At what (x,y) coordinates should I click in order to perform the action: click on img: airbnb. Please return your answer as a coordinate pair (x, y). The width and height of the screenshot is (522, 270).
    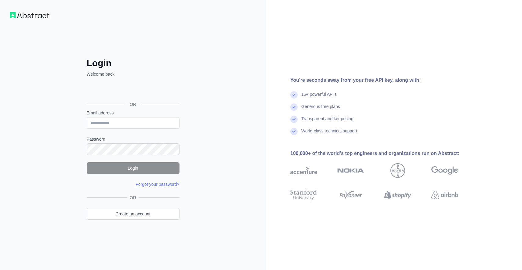
    Looking at the image, I should click on (445, 195).